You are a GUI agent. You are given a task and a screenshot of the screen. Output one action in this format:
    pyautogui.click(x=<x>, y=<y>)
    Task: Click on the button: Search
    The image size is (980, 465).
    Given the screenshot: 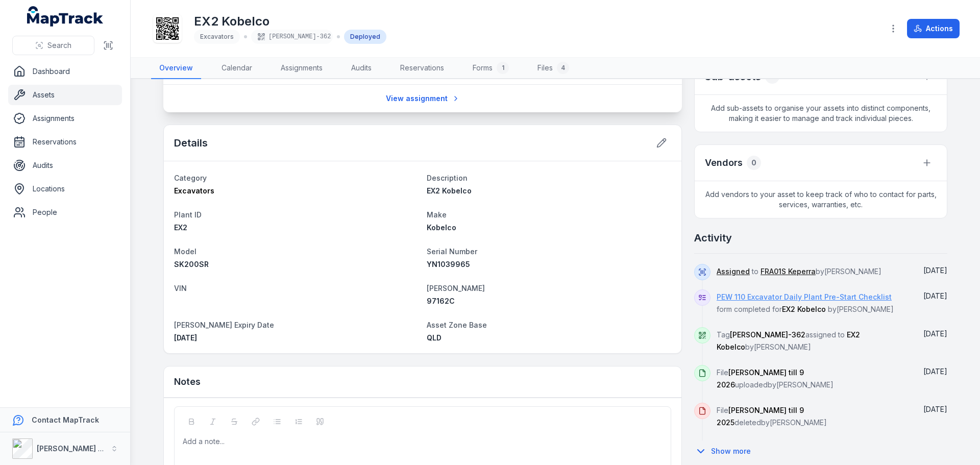 What is the action you would take?
    pyautogui.click(x=53, y=45)
    